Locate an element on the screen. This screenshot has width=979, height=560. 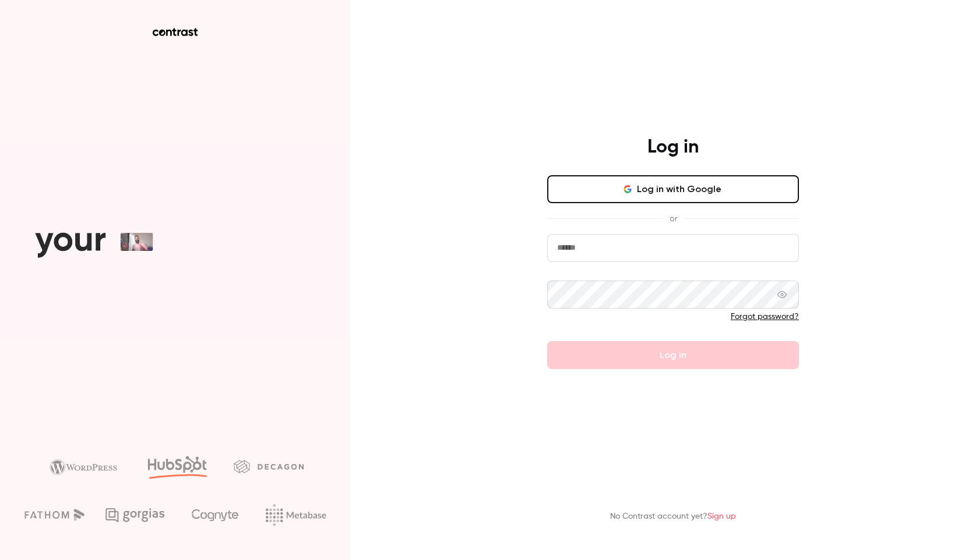
a: Sign up is located at coordinates (722, 517).